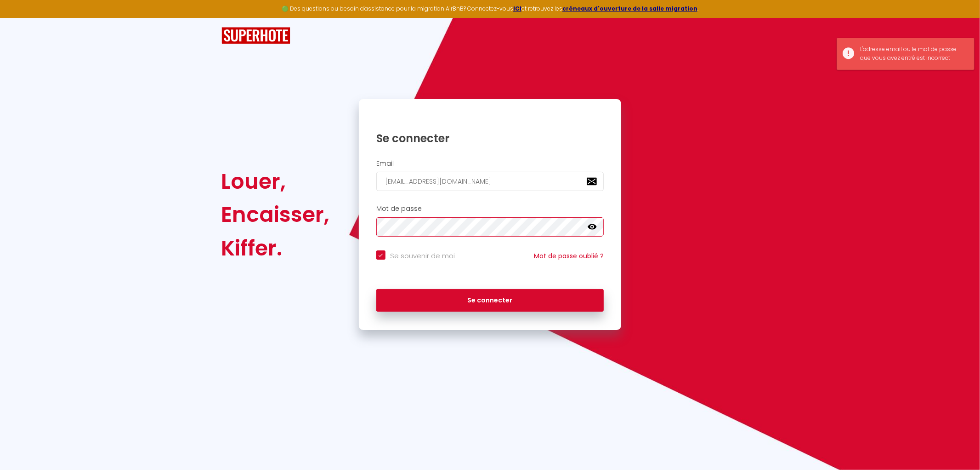 The width and height of the screenshot is (980, 470). I want to click on button: Se connecter, so click(490, 301).